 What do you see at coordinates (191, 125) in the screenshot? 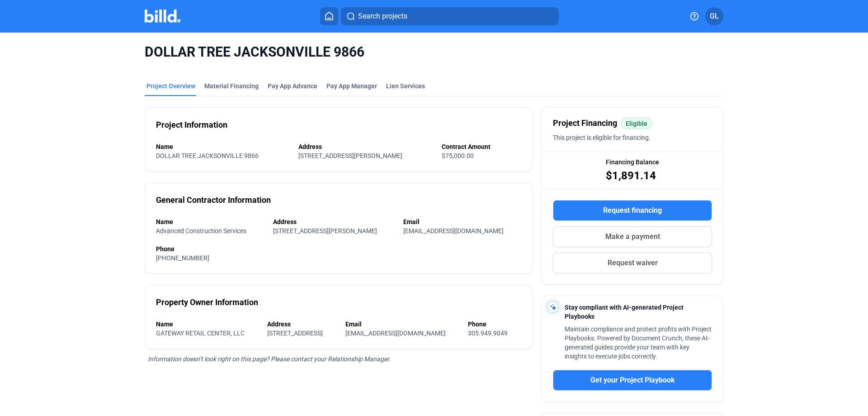
I see `div: Project Information` at bounding box center [191, 125].